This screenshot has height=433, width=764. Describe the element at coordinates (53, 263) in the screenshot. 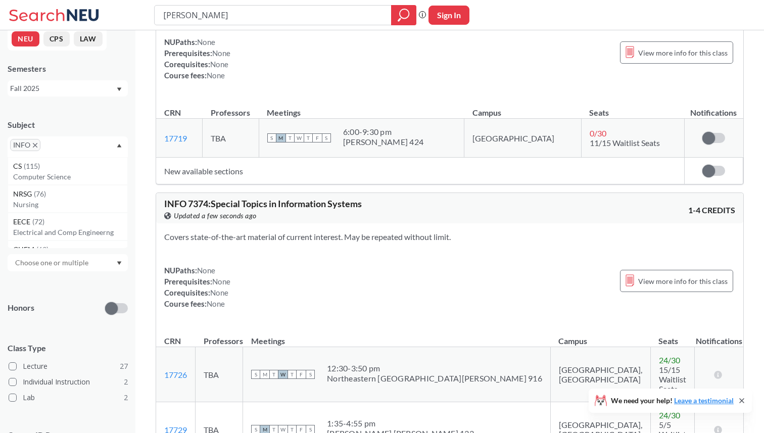

I see `input: Choose one or multiple` at that location.